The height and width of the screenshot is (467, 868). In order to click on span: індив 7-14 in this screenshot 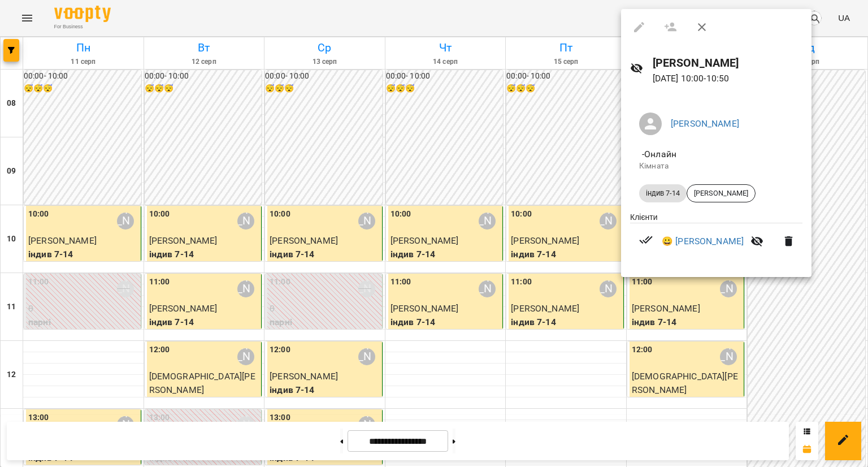, I will do `click(663, 193)`.